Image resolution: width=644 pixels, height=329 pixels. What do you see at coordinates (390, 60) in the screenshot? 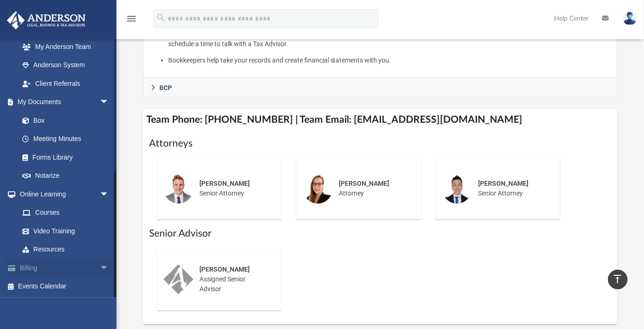
I see `li: Bookkeepers help take your records and create financial statements with you.` at bounding box center [390, 60].